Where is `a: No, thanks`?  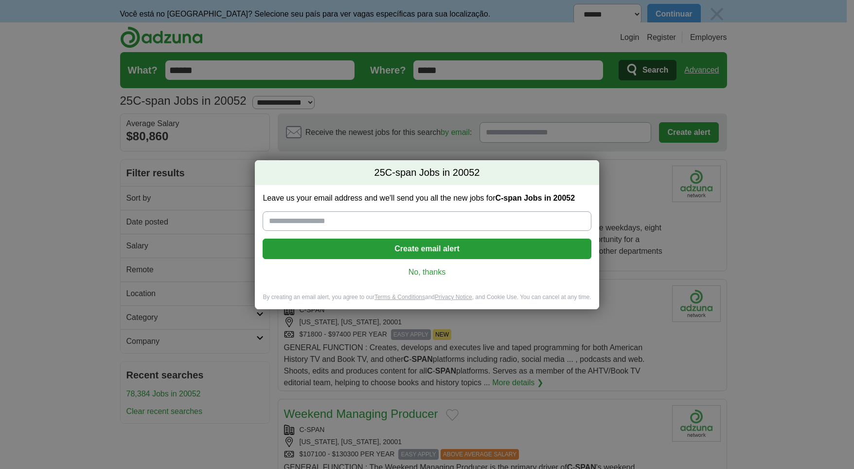 a: No, thanks is located at coordinates (427, 272).